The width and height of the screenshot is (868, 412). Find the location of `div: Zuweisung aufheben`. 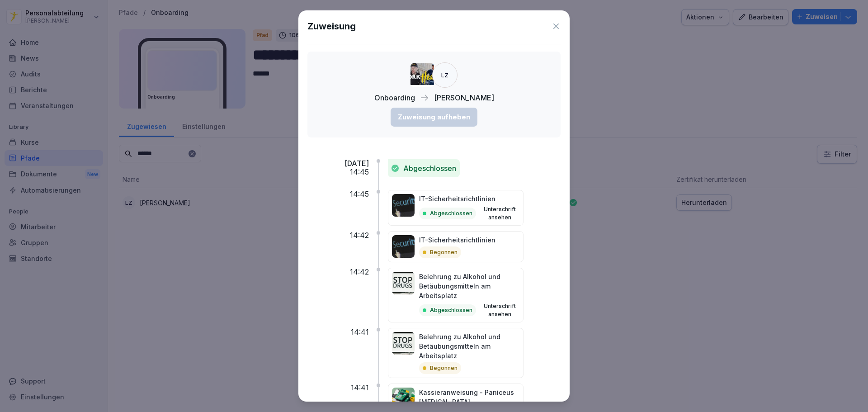

div: Zuweisung aufheben is located at coordinates (434, 117).